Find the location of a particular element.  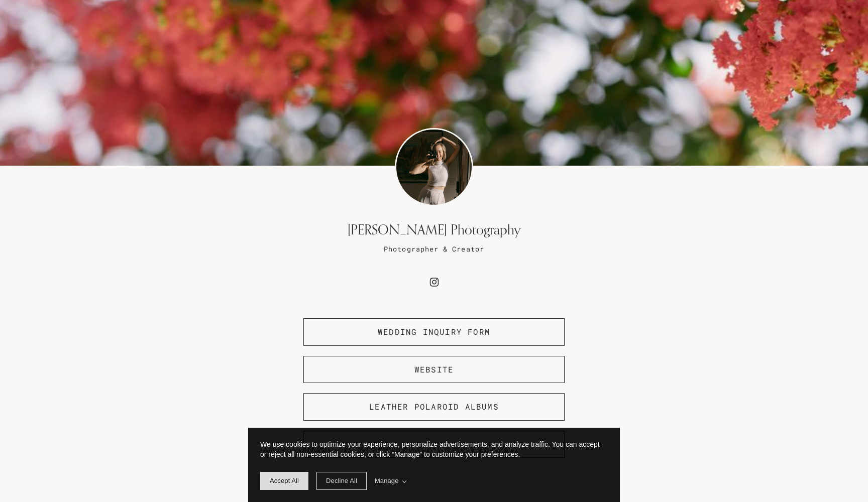

h6: Photographer & Creator is located at coordinates (434, 249).